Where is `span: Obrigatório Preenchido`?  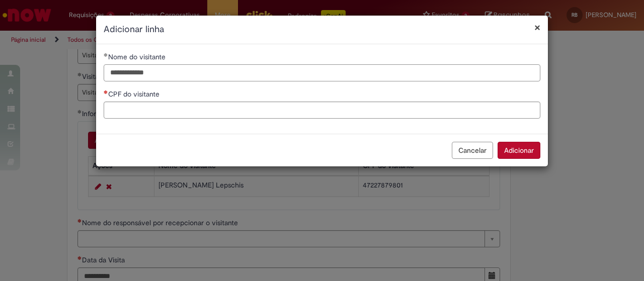
span: Obrigatório Preenchido is located at coordinates (106, 55).